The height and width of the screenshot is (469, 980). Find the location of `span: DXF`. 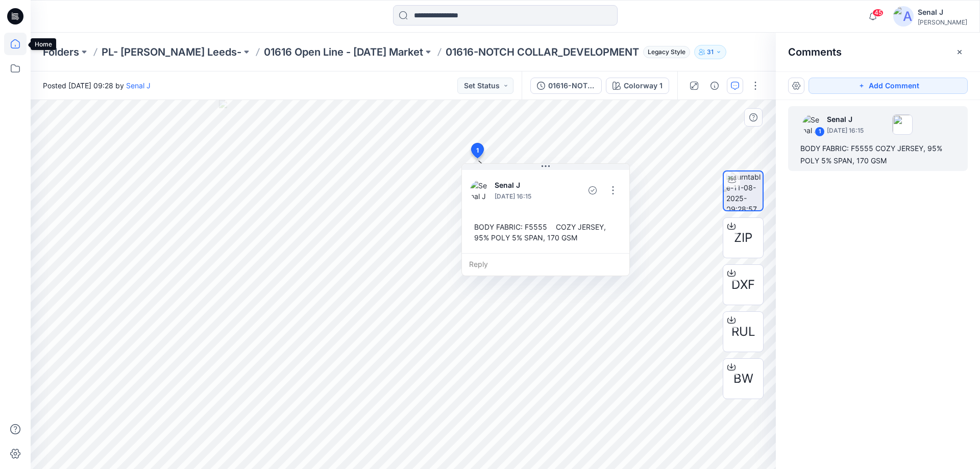

span: DXF is located at coordinates (744, 285).